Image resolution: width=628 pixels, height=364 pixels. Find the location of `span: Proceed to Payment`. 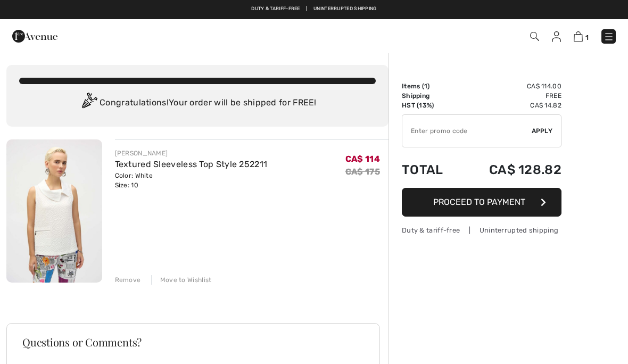

span: Proceed to Payment is located at coordinates (479, 201).